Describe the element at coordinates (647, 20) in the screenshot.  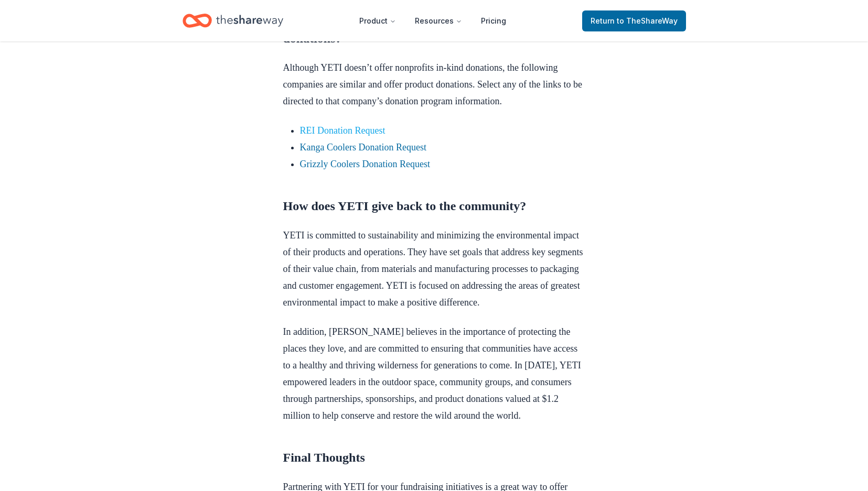
I see `span: to TheShareWay` at that location.